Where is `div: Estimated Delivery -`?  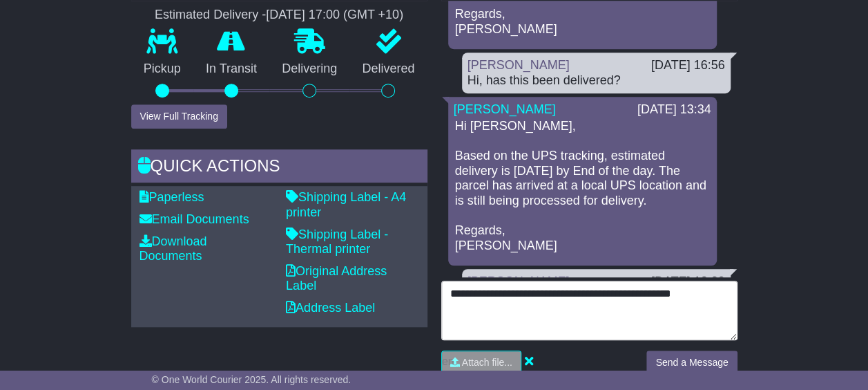 div: Estimated Delivery - is located at coordinates (279, 15).